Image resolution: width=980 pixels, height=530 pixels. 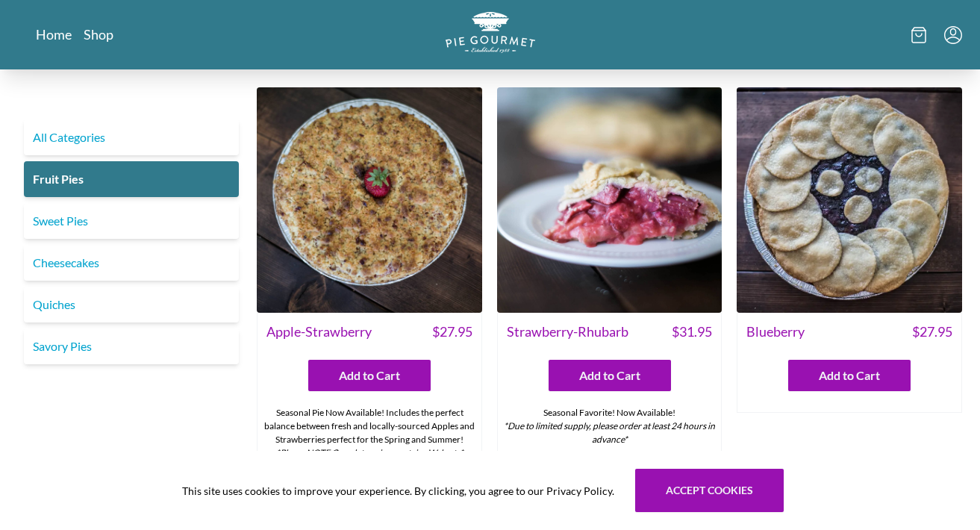 I want to click on a: Savory Pies, so click(x=132, y=346).